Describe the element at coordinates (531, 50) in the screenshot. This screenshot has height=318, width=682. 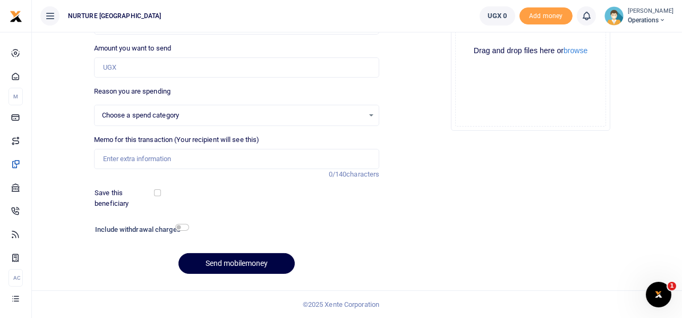
I see `div: Drag and drop files here or` at that location.